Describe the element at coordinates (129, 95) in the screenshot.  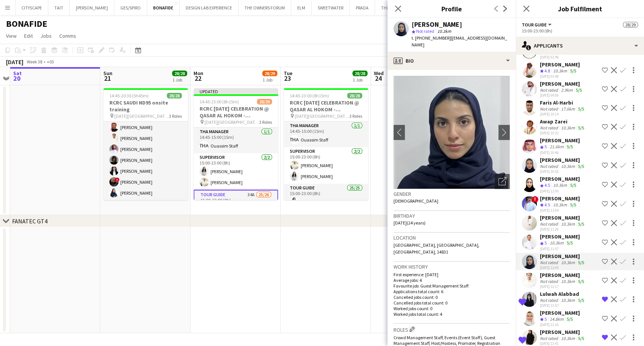
I see `span: 14:45-20:30 (5h45m)` at that location.